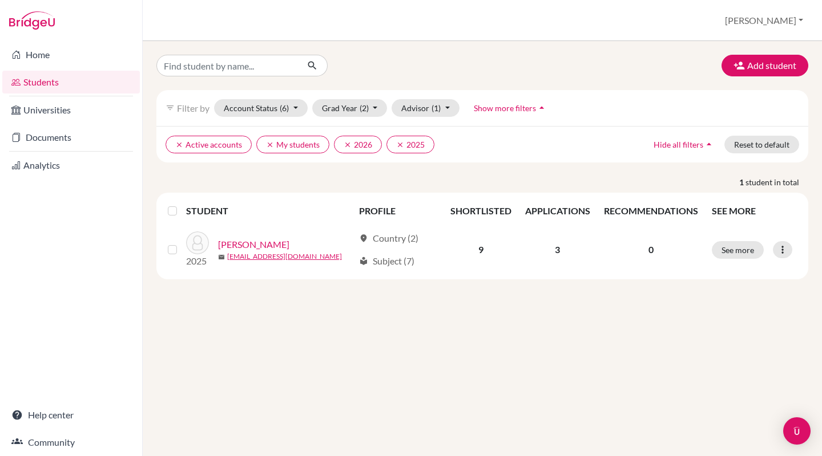 This screenshot has width=822, height=456. Describe the element at coordinates (754, 211) in the screenshot. I see `th: SEE MORE` at that location.